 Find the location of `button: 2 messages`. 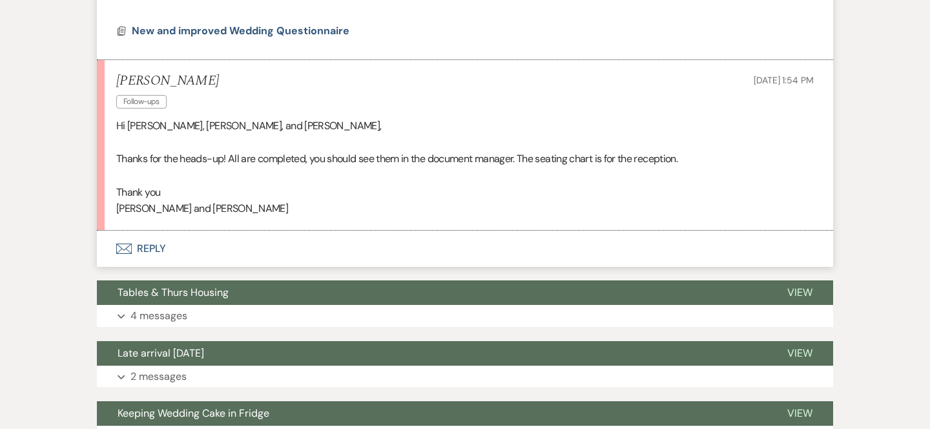

button: 2 messages is located at coordinates (465, 377).